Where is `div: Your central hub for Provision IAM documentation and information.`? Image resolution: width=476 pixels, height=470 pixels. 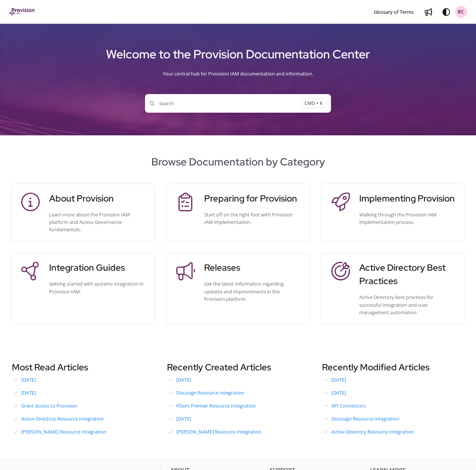
div: Your central hub for Provision IAM documentation and information. is located at coordinates (238, 74).